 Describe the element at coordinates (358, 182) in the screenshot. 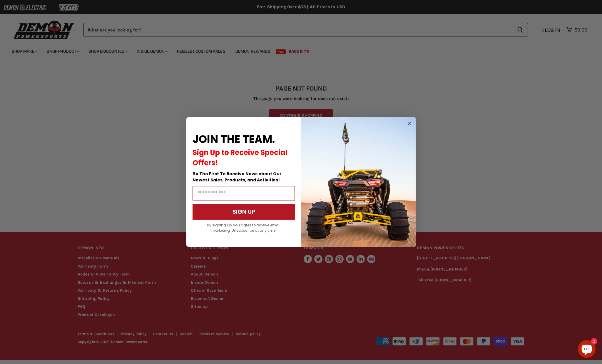

I see `img: a9095488-b6e7-41ba-879d-588abfab540b.jpeg` at that location.